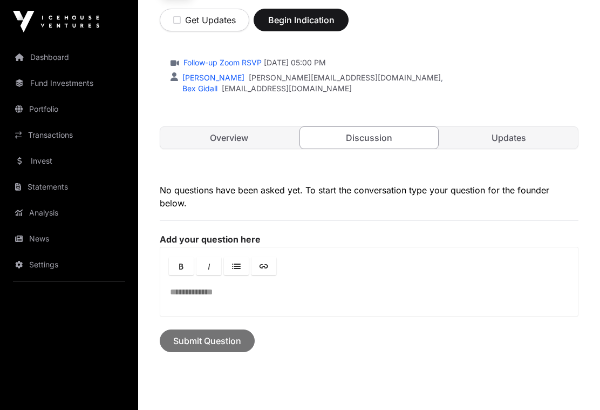  What do you see at coordinates (509, 138) in the screenshot?
I see `a: Updates` at bounding box center [509, 138].